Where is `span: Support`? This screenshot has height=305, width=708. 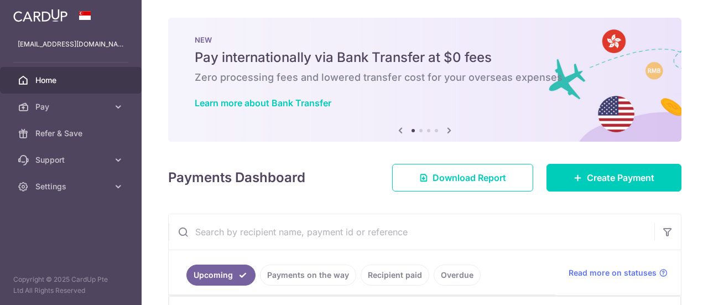 span: Support is located at coordinates (72, 160).